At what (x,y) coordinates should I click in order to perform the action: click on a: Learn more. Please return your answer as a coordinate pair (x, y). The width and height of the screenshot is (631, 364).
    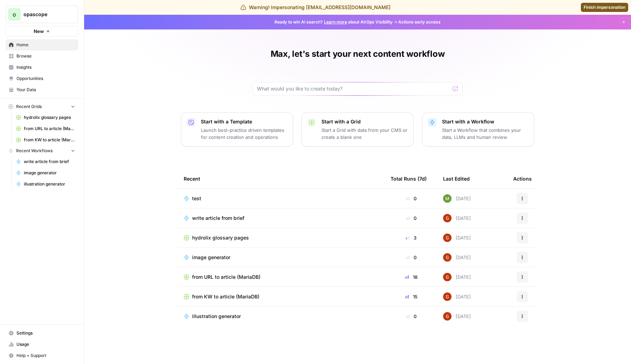
    Looking at the image, I should click on (336, 21).